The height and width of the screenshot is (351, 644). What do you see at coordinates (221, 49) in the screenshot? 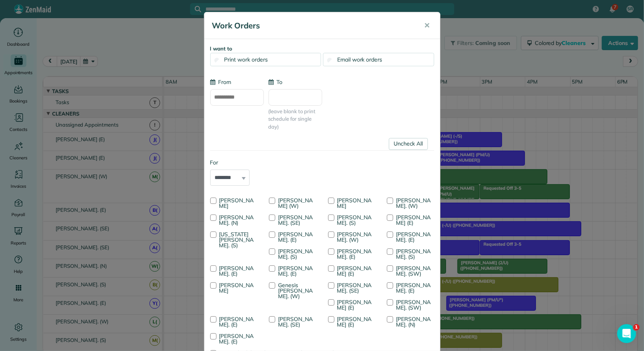
I see `strong: I want to` at bounding box center [221, 49].